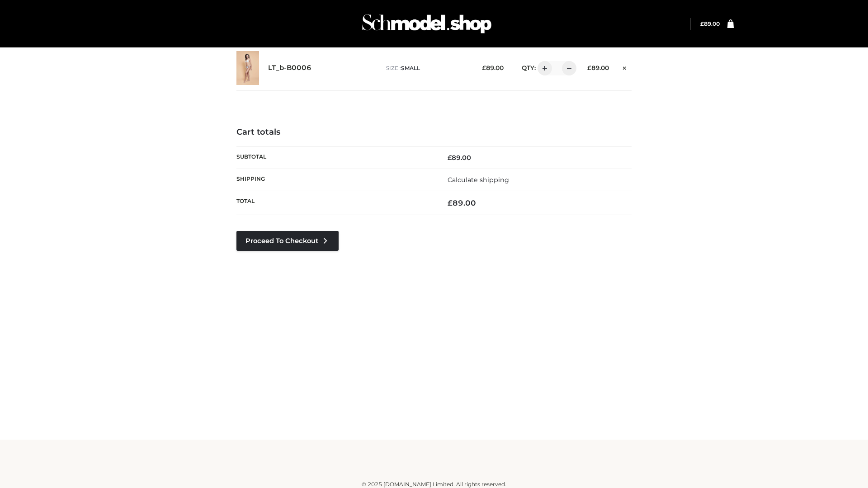  I want to click on p: size :, so click(427, 68).